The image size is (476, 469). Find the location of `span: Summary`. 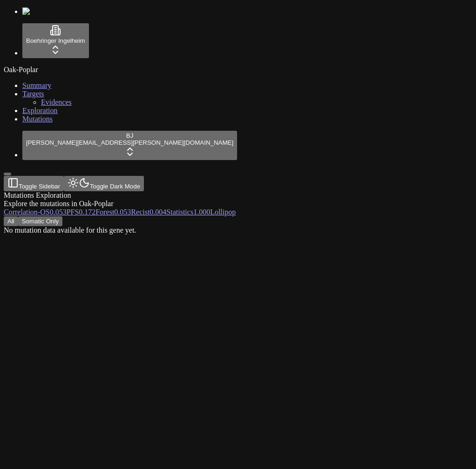

span: Summary is located at coordinates (37, 85).